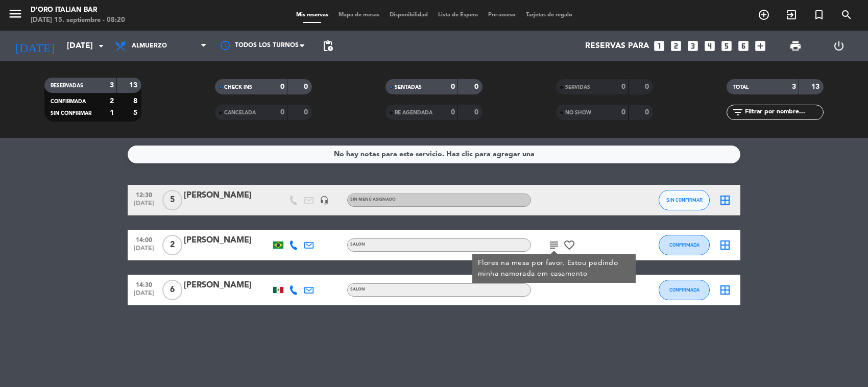  What do you see at coordinates (659, 46) in the screenshot?
I see `i: looks_one` at bounding box center [659, 46].